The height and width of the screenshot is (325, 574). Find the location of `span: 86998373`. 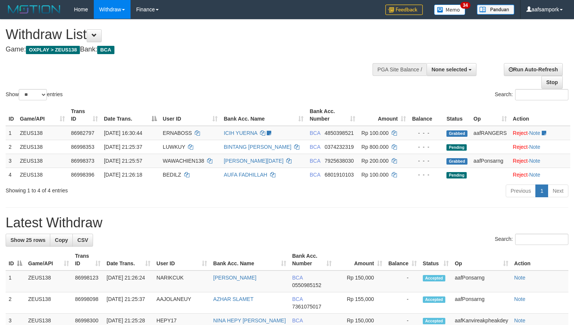

span: 86998373 is located at coordinates (83, 161).